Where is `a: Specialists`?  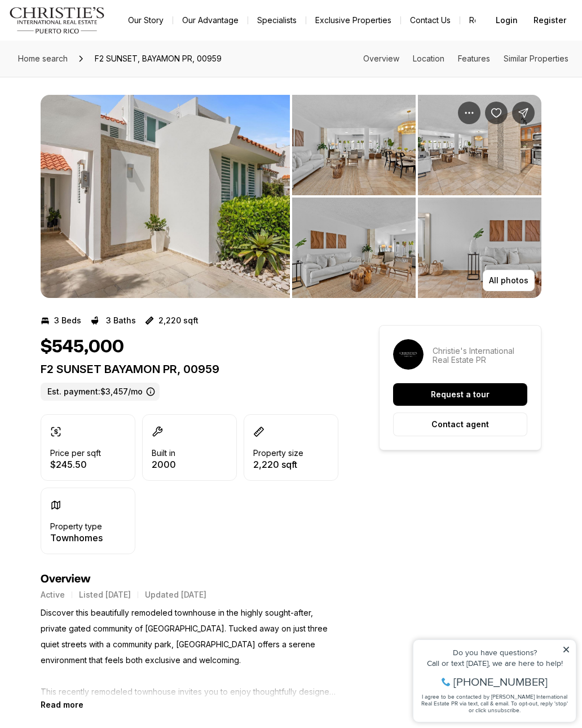 a: Specialists is located at coordinates (277, 20).